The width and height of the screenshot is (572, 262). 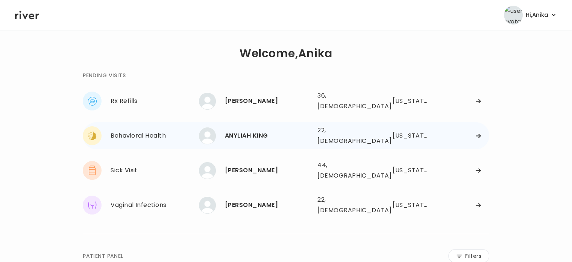 What do you see at coordinates (103, 255) in the screenshot?
I see `div: PATIENT PANEL` at bounding box center [103, 255].